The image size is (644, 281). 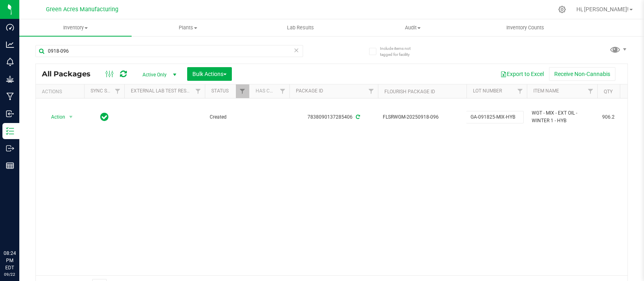 I want to click on span: Include items not tagged for facility, so click(x=400, y=52).